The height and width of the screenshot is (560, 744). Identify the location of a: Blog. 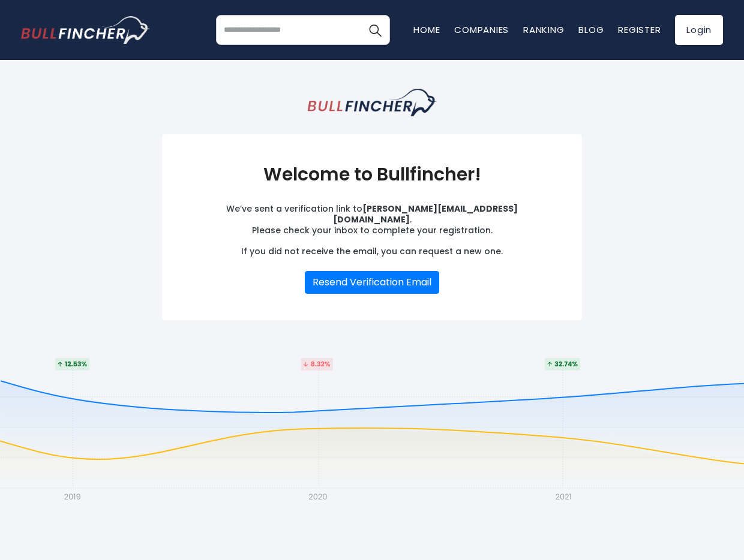
(591, 29).